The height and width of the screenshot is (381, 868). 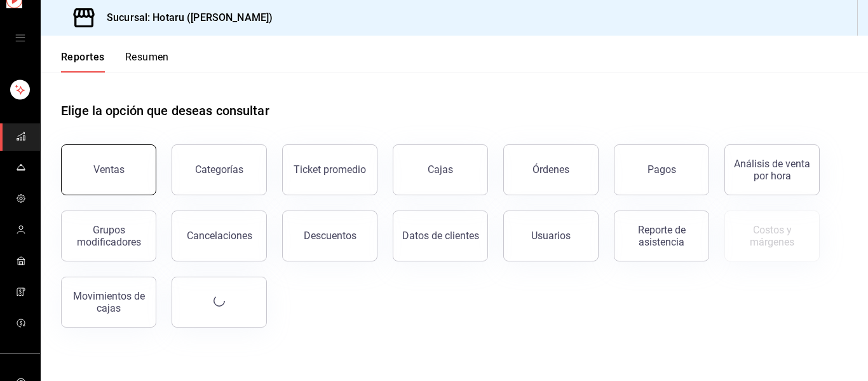 What do you see at coordinates (772, 236) in the screenshot?
I see `div: Costos y márgenes` at bounding box center [772, 236].